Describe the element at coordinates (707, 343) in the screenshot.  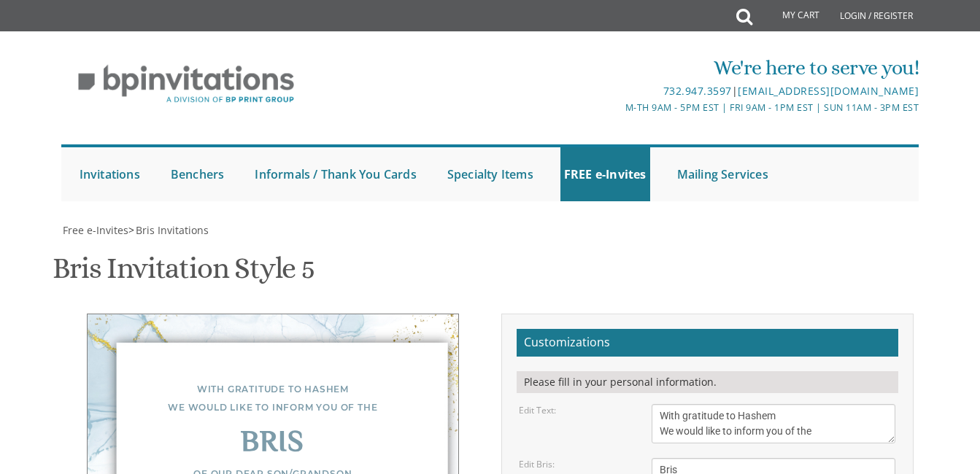
I see `h2: Customizations` at that location.